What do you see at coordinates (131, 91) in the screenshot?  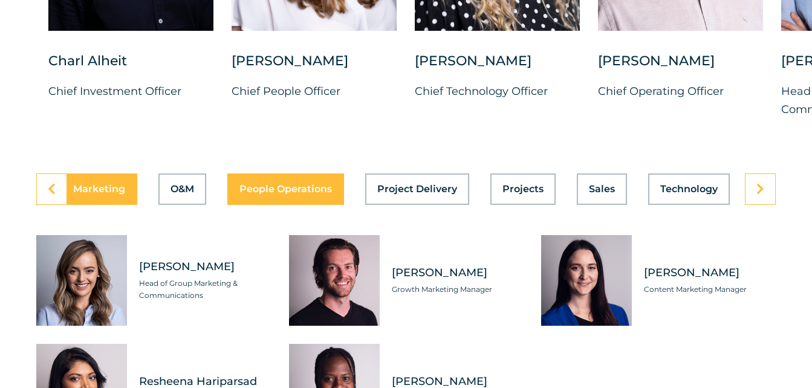 I see `p: Chief Investment Officer` at bounding box center [131, 91].